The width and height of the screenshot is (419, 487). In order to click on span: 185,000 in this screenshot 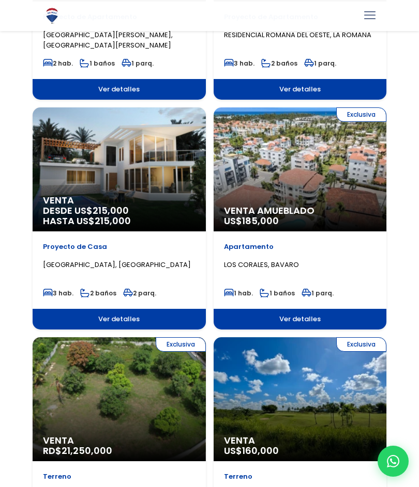, I will do `click(260, 221)`.